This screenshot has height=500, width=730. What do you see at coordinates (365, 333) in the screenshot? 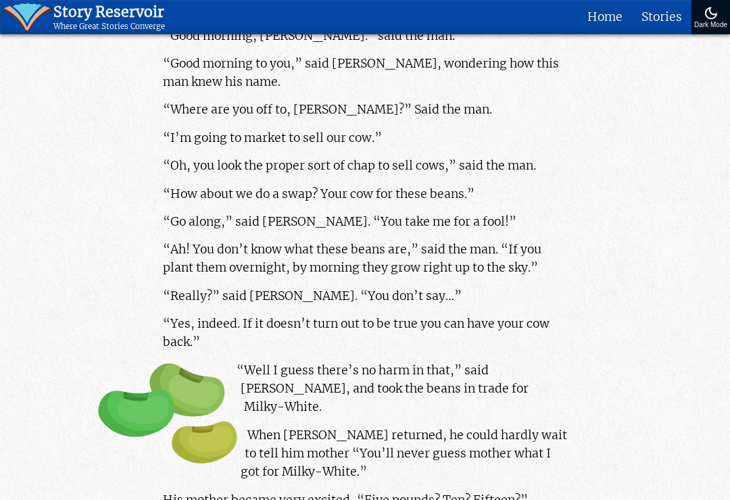
I see `p: “Yes, indeed. If it doesn’t turn out to be true you can have your cow back.”` at bounding box center [365, 333].